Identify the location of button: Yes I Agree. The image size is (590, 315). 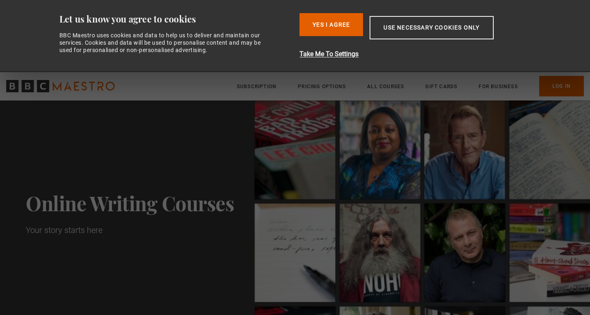
(331, 25).